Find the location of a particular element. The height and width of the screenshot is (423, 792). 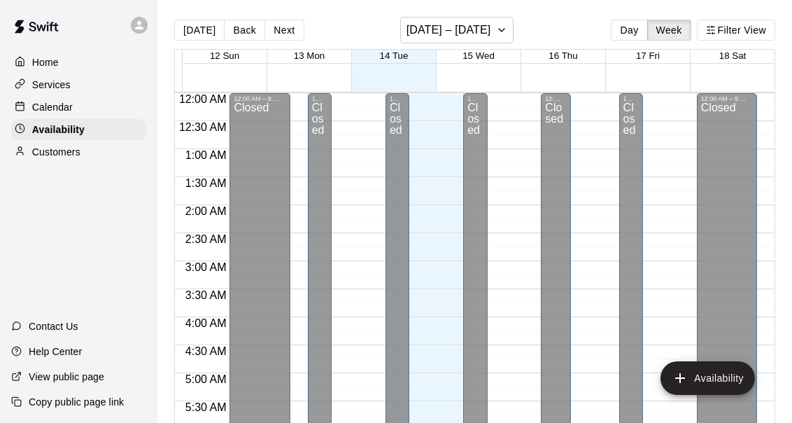

p: Contact Us is located at coordinates (53, 326).